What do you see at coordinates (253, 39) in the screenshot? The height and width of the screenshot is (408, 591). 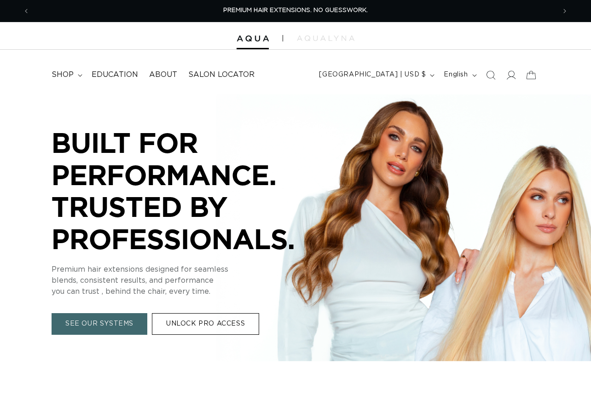 I see `img: Aqua Hair Extensions` at bounding box center [253, 39].